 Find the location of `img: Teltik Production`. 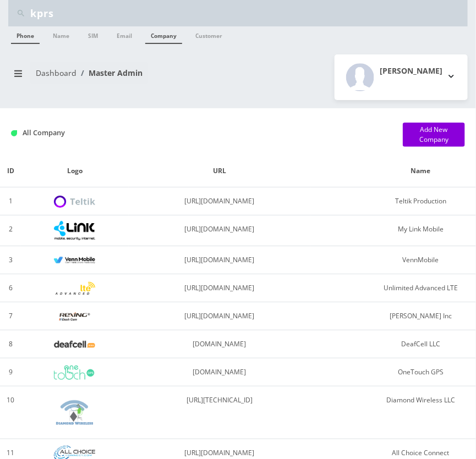

img: Teltik Production is located at coordinates (74, 202).